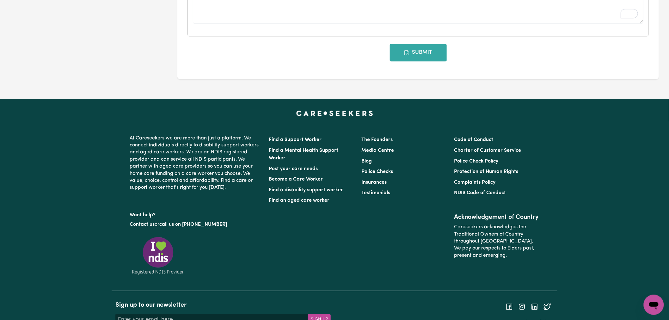 The height and width of the screenshot is (320, 669). I want to click on a: Become a Care Worker, so click(295, 179).